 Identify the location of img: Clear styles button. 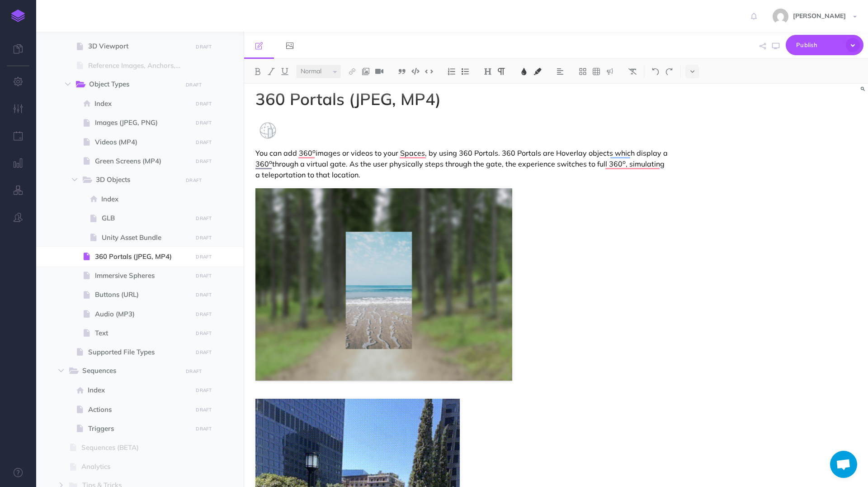
(633, 72).